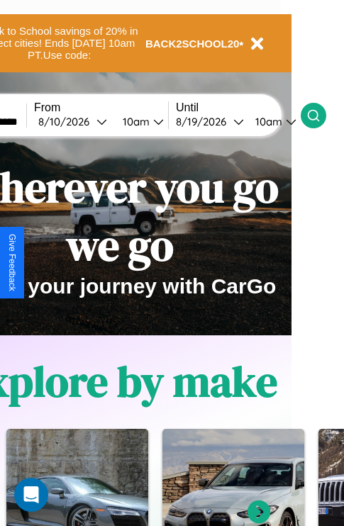  What do you see at coordinates (101, 108) in the screenshot?
I see `label: From` at bounding box center [101, 108].